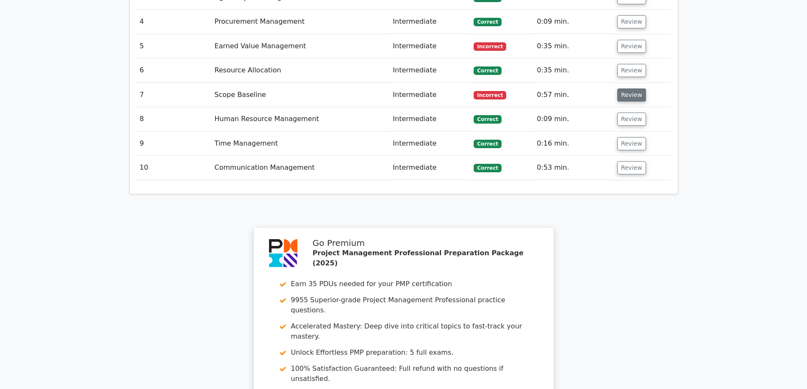 This screenshot has width=807, height=389. Describe the element at coordinates (300, 95) in the screenshot. I see `td: Scope Baseline` at that location.